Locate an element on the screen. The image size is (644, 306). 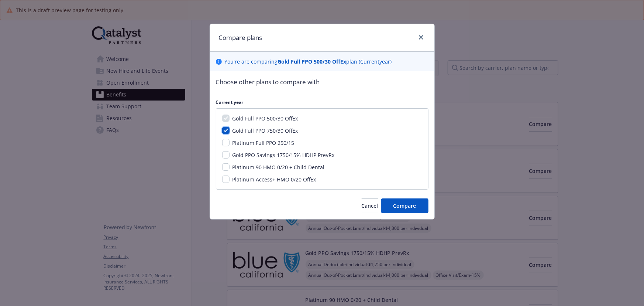
span: Gold Full PPO 500/30 OffEx is located at coordinates (265, 118).